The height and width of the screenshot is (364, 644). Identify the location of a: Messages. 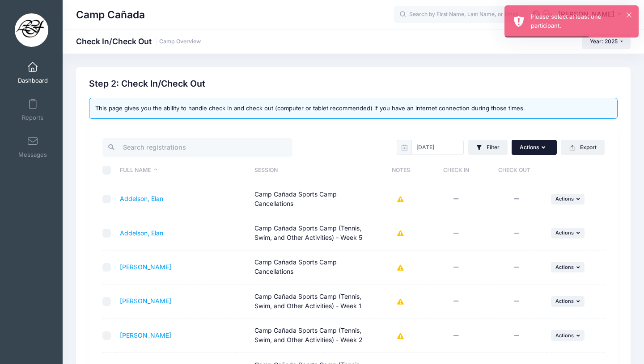
(33, 147).